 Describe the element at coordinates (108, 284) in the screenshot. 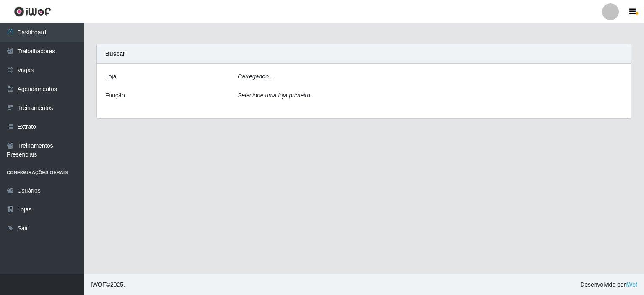

I see `span: © 2025 .` at that location.